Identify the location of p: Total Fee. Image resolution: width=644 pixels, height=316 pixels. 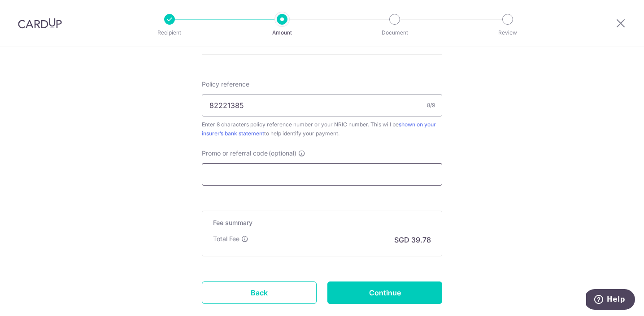
(226, 239).